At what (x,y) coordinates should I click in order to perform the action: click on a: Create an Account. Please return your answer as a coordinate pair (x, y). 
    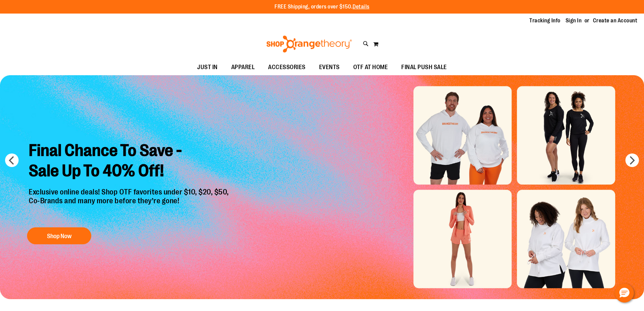
    Looking at the image, I should click on (615, 21).